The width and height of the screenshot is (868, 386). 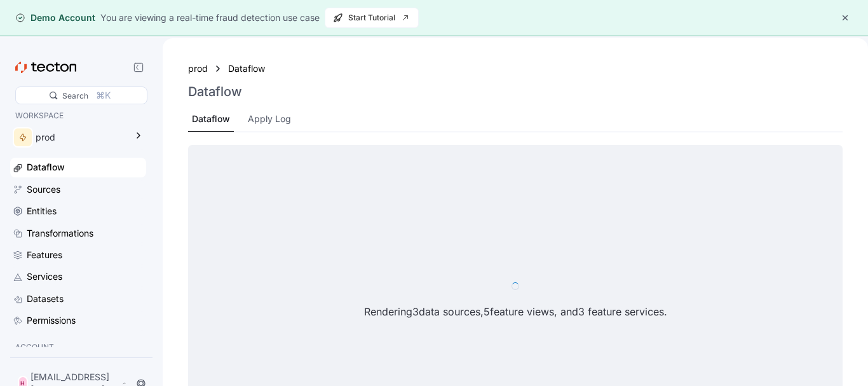 What do you see at coordinates (78, 277) in the screenshot?
I see `a: Services` at bounding box center [78, 277].